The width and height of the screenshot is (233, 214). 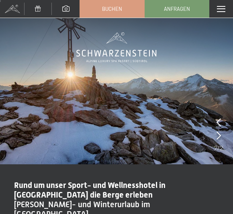 What do you see at coordinates (112, 9) in the screenshot?
I see `a: Buchen` at bounding box center [112, 9].